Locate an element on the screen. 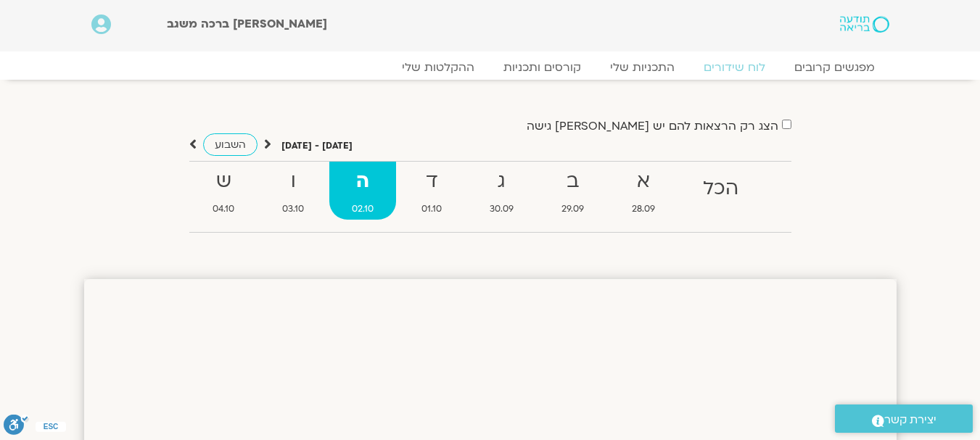  a: לוח שידורים is located at coordinates (734, 68).